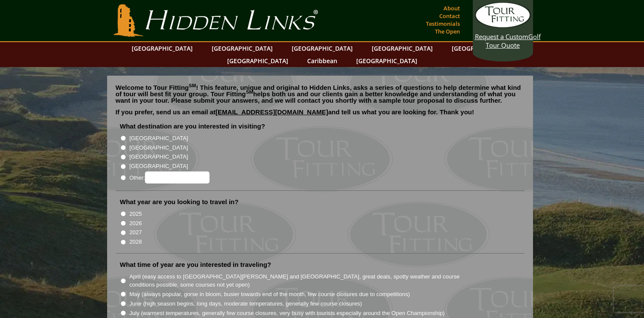 The width and height of the screenshot is (644, 318). What do you see at coordinates (179, 202) in the screenshot?
I see `label: What year are you looking to travel in?` at bounding box center [179, 202].